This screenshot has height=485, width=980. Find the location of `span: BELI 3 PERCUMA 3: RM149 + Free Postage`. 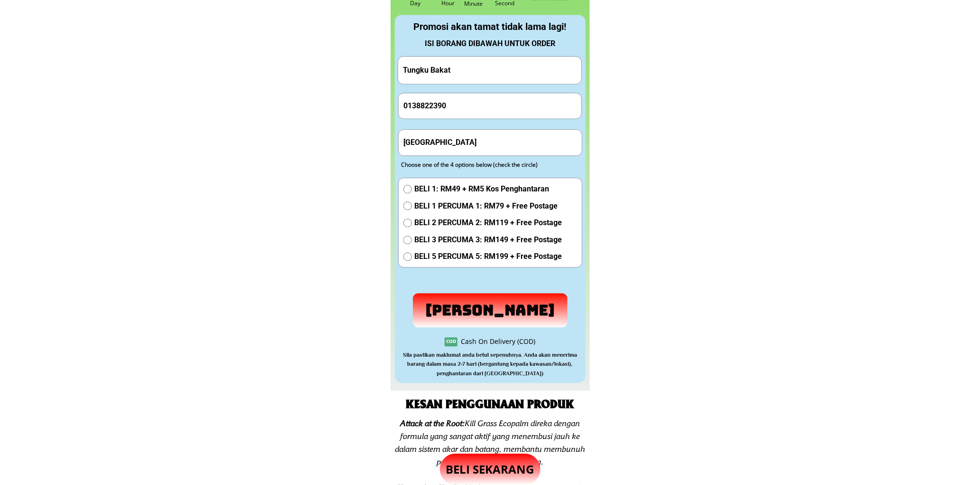

span: BELI 3 PERCUMA 3: RM149 + Free Postage is located at coordinates (488, 240).